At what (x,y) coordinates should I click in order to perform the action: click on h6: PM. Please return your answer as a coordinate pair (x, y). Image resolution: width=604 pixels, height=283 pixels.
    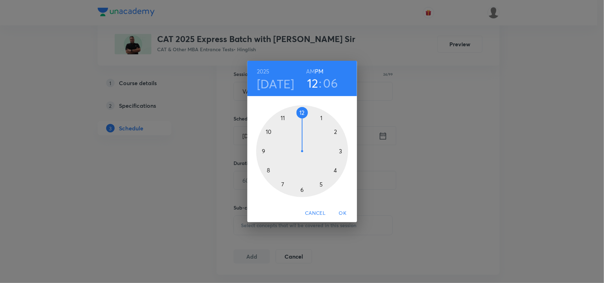
    Looking at the image, I should click on (319, 71).